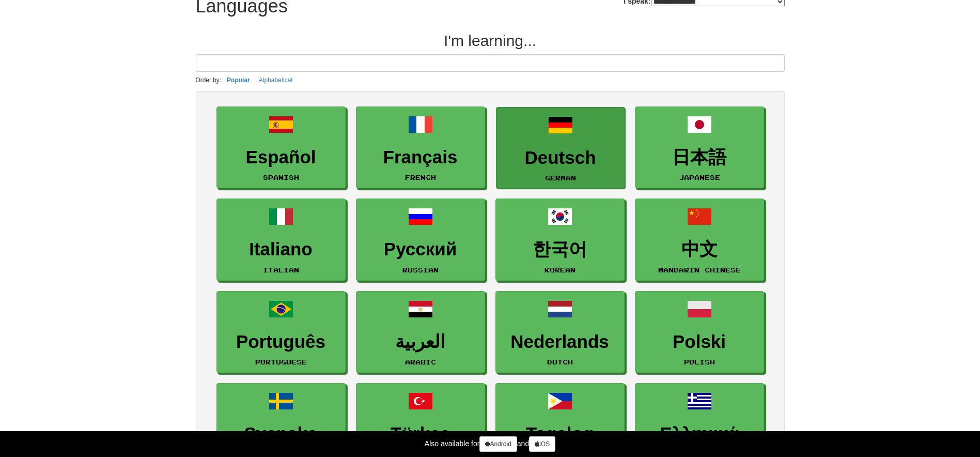 The image size is (980, 457). Describe the element at coordinates (560, 332) in the screenshot. I see `a: NederlandsDutch` at that location.